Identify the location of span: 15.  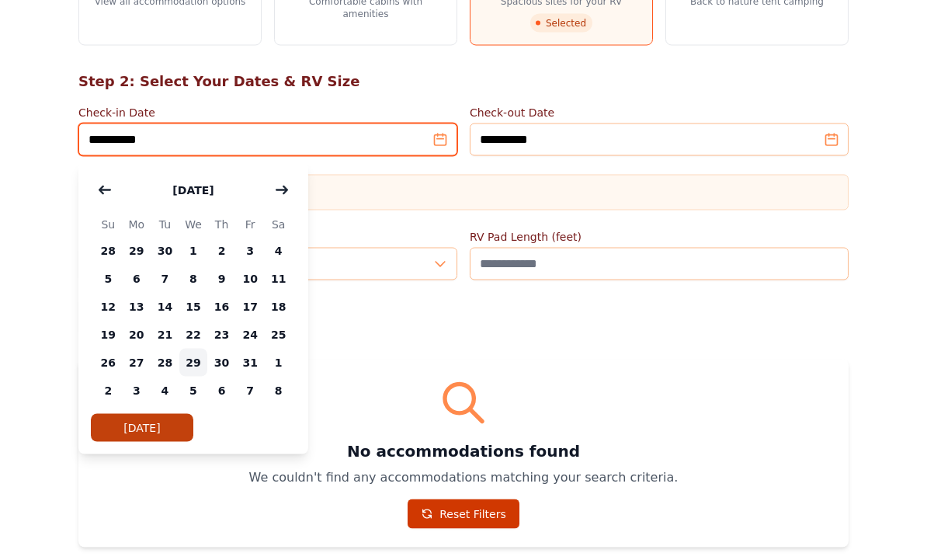
(194, 307).